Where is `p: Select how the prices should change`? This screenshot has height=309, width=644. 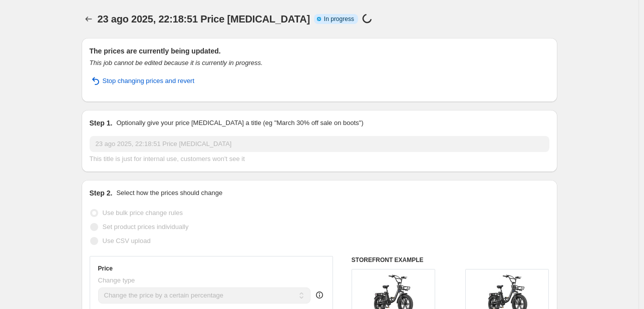 p: Select how the prices should change is located at coordinates (169, 193).